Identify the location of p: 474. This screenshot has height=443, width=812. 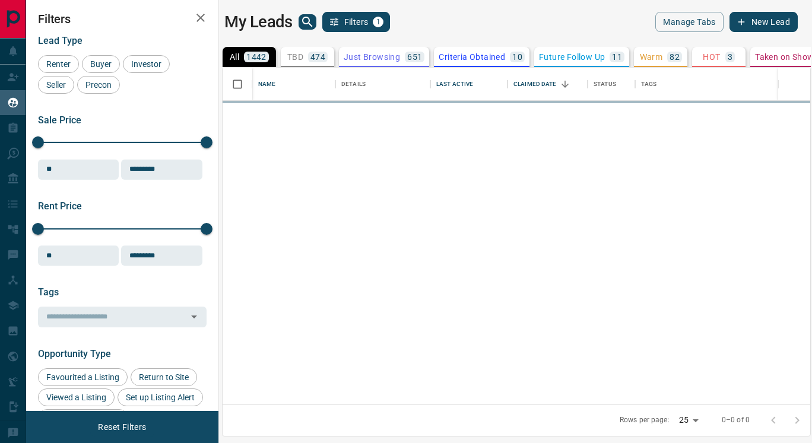
(317, 57).